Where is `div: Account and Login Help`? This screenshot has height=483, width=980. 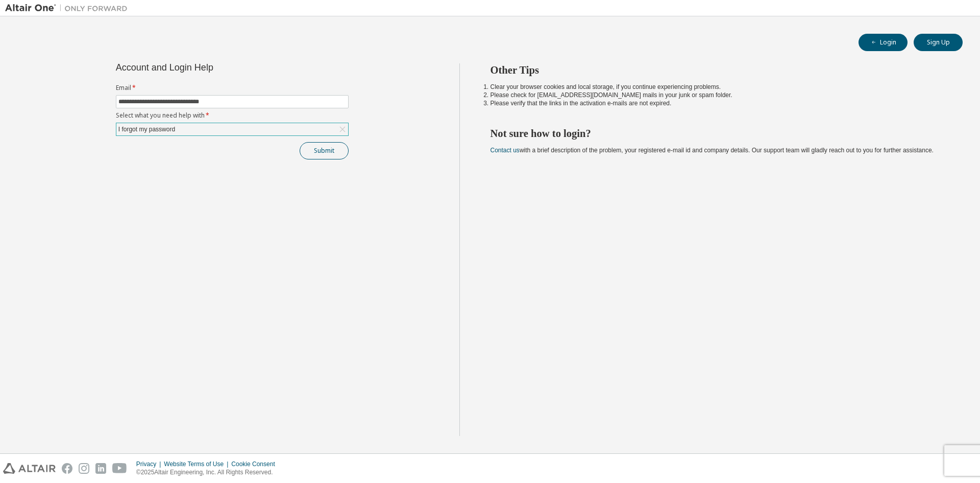
div: Account and Login Help is located at coordinates (209, 68).